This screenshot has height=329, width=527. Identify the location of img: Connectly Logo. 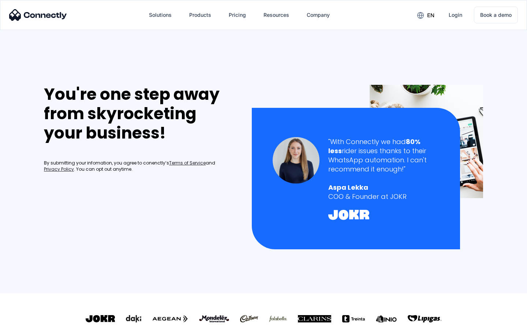
(38, 15).